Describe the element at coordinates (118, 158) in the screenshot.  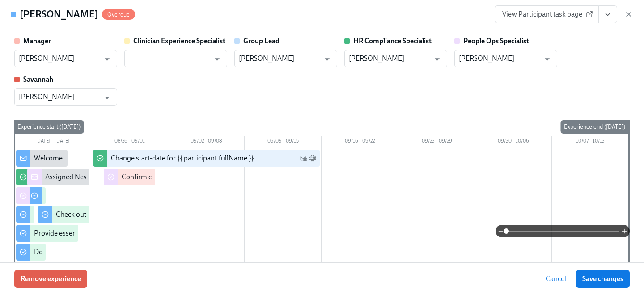
I see `div: Welcome from the Charlie Health Compliance Team 👋` at that location.